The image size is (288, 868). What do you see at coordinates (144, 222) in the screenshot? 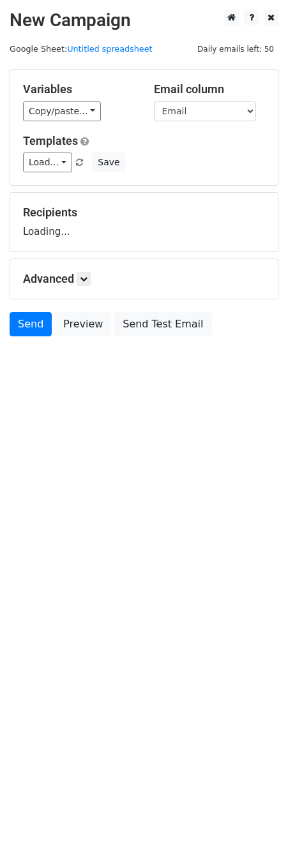
I see `div: Loading...` at bounding box center [144, 222].